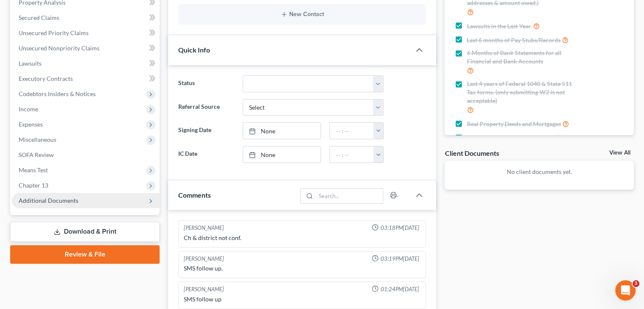 The width and height of the screenshot is (644, 309). What do you see at coordinates (194, 49) in the screenshot?
I see `span: Quick Info` at bounding box center [194, 49].